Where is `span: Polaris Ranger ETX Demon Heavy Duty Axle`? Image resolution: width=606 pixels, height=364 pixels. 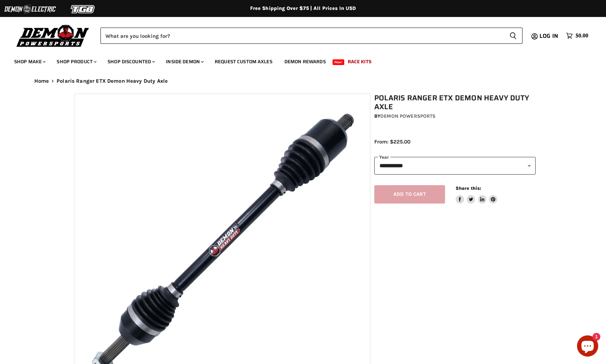
span: Polaris Ranger ETX Demon Heavy Duty Axle is located at coordinates (112, 81).